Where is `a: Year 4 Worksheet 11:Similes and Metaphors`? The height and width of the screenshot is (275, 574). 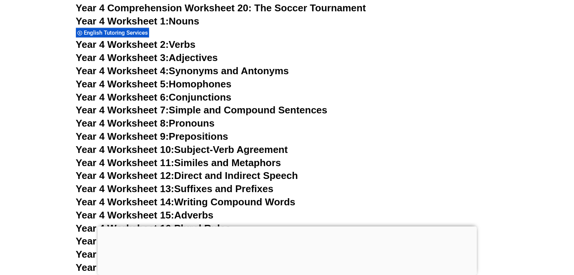
a: Year 4 Worksheet 11:Similes and Metaphors is located at coordinates (178, 163).